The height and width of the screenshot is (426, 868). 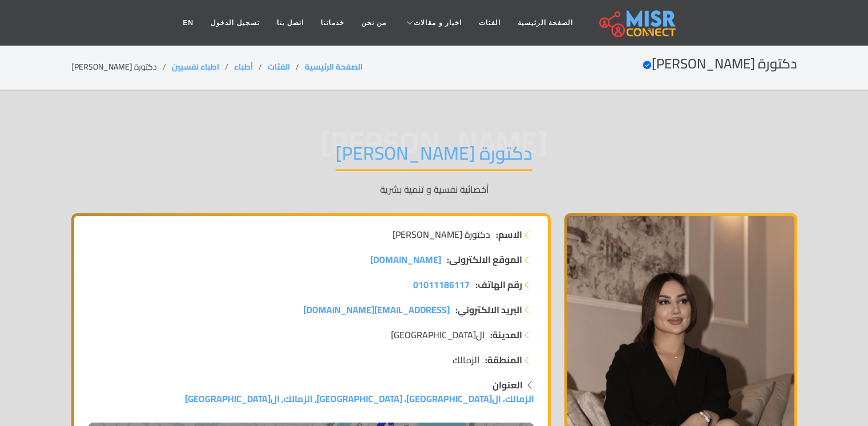 I want to click on a: من نحن, so click(x=374, y=23).